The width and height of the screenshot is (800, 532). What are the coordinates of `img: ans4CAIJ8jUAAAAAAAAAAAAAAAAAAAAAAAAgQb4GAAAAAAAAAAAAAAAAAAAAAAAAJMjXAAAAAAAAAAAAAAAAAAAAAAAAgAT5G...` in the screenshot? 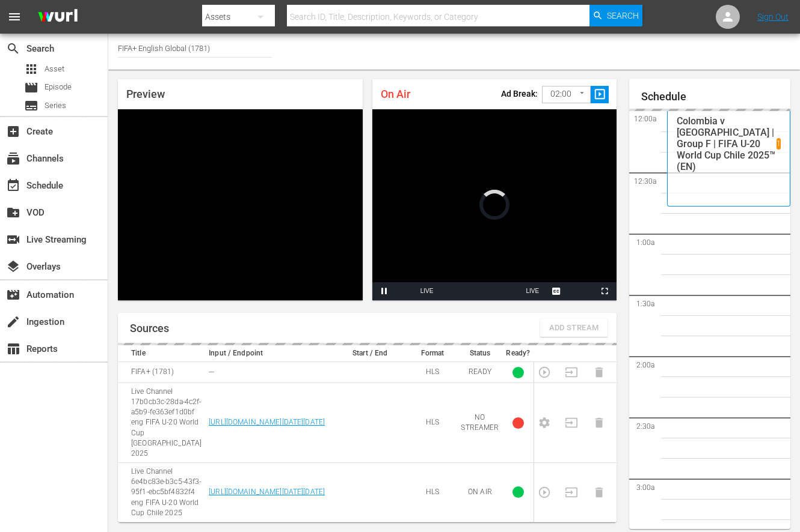 It's located at (57, 17).